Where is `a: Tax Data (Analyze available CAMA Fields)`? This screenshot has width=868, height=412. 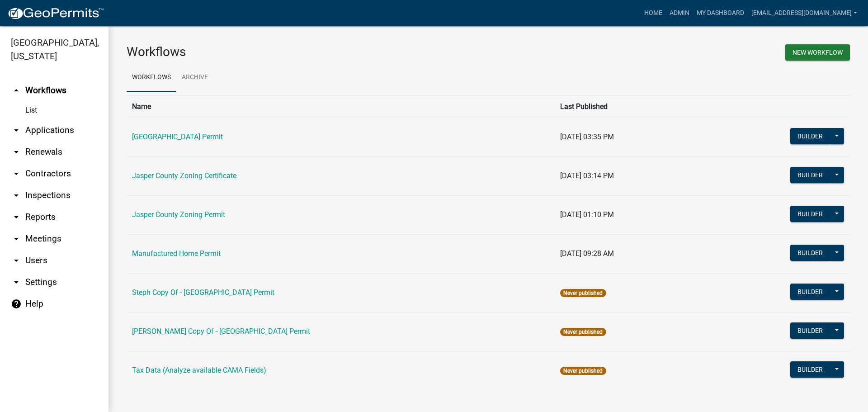
a: Tax Data (Analyze available CAMA Fields) is located at coordinates (199, 370).